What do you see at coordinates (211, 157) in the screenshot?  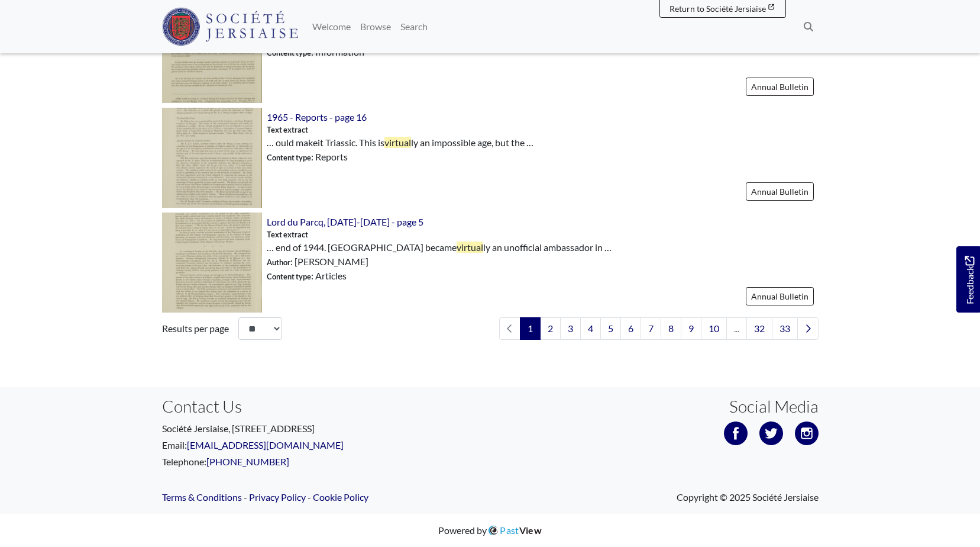 I see `img: 1965 - Reports - page 16` at bounding box center [211, 157].